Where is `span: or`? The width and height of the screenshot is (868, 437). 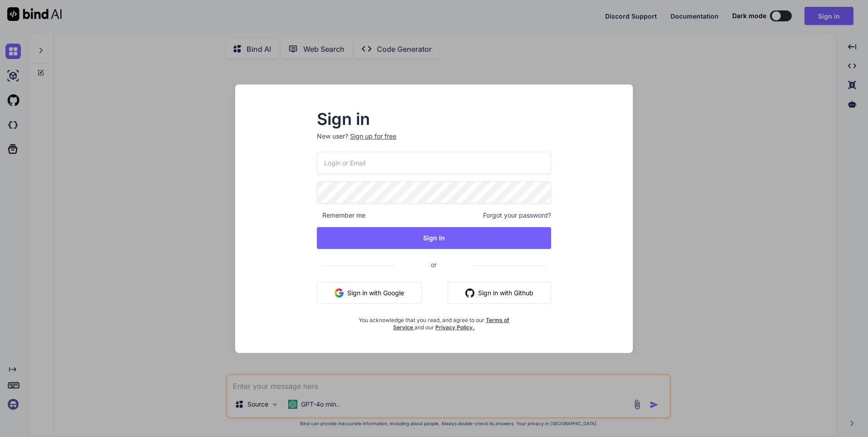 span: or is located at coordinates (434, 264).